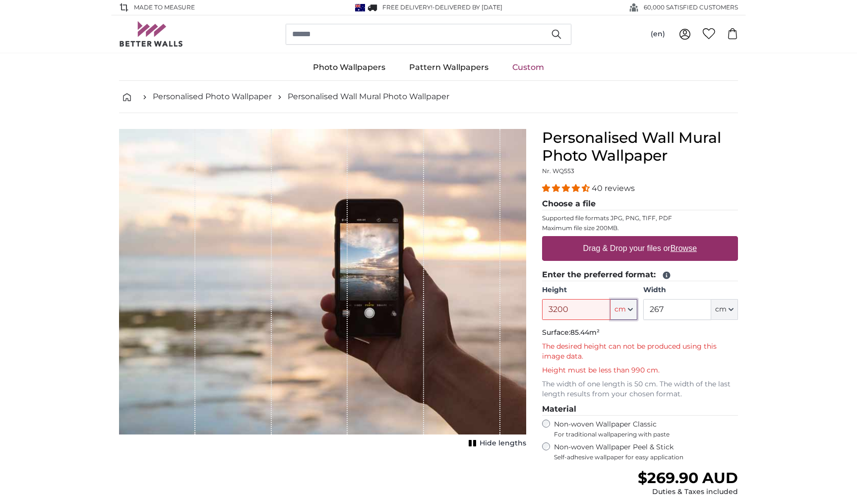 This screenshot has height=495, width=857. I want to click on span: 60,000 SATISFIED CUSTOMERS, so click(691, 7).